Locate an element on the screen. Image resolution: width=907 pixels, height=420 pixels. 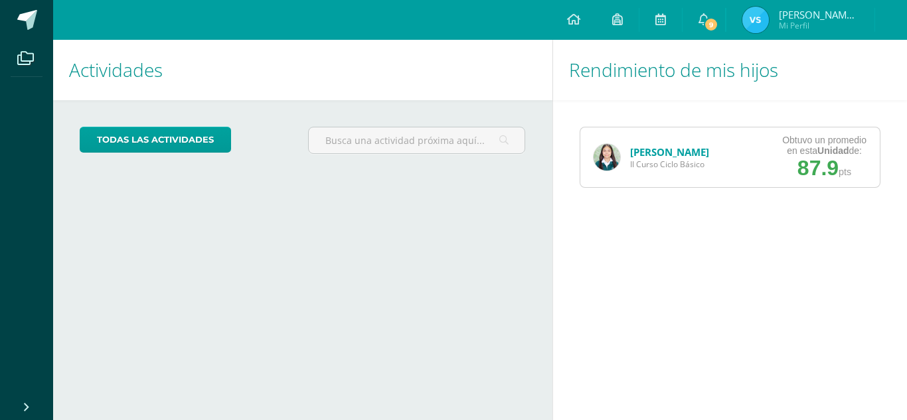
span: Mi Perfil is located at coordinates (819, 25).